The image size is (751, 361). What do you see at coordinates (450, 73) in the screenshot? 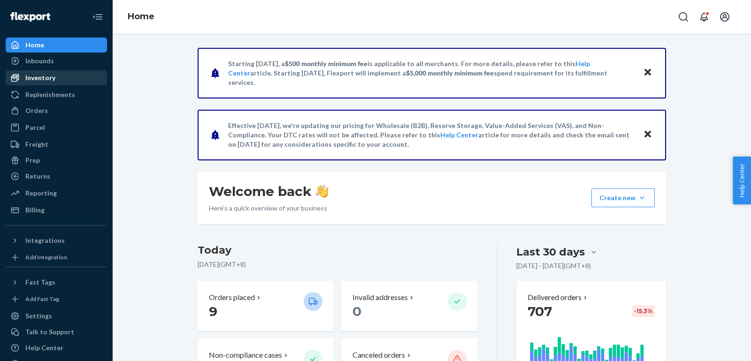
I see `span: $5,000 monthly minimum fee` at bounding box center [450, 73].